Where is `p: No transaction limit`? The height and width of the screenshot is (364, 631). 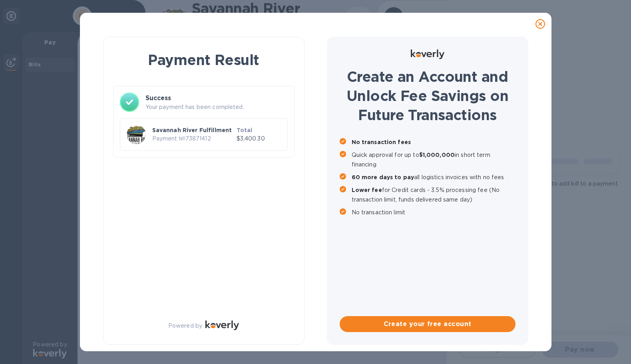 p: No transaction limit is located at coordinates (434, 213).